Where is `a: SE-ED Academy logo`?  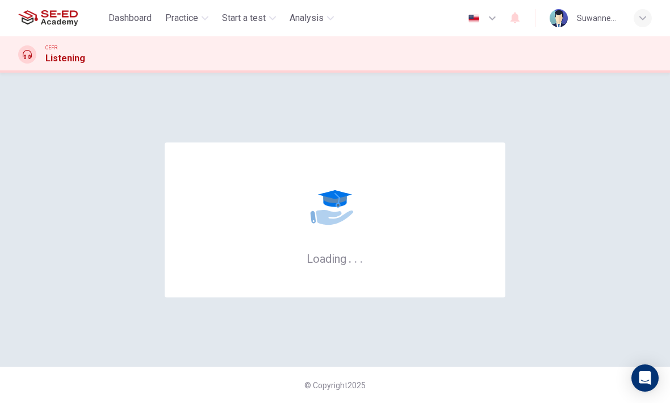 a: SE-ED Academy logo is located at coordinates (61, 18).